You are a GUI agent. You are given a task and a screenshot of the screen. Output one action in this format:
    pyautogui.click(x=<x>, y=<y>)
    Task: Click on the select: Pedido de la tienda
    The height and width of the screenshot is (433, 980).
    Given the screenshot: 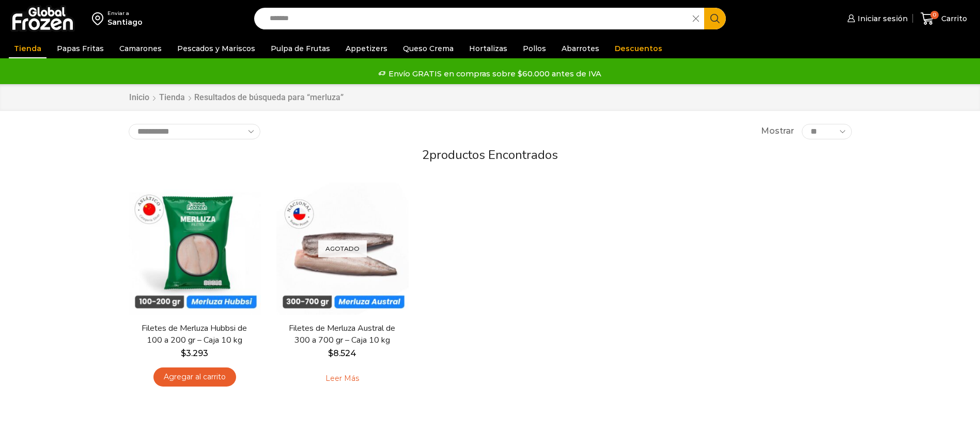 What is the action you would take?
    pyautogui.click(x=194, y=132)
    